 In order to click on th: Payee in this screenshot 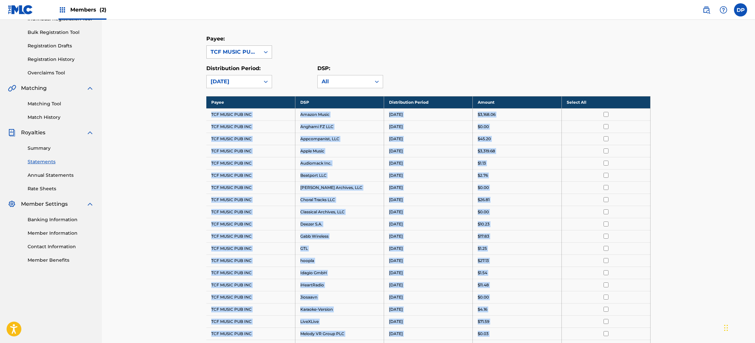, I will do `click(251, 102)`.